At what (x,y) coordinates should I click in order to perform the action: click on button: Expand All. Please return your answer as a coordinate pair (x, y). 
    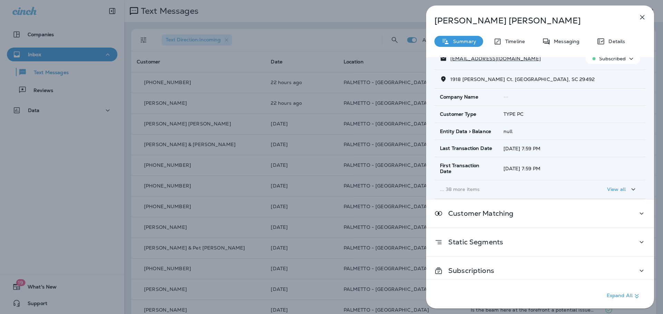
    Looking at the image, I should click on (623, 297).